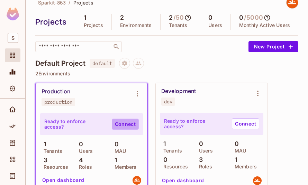 This screenshot has height=185, width=308. Describe the element at coordinates (178, 91) in the screenshot. I see `div: Development` at that location.